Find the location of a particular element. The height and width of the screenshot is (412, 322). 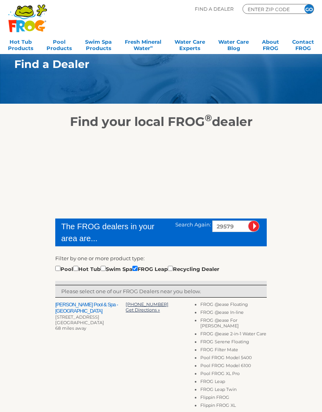

span: Get Directions » is located at coordinates (143, 310).